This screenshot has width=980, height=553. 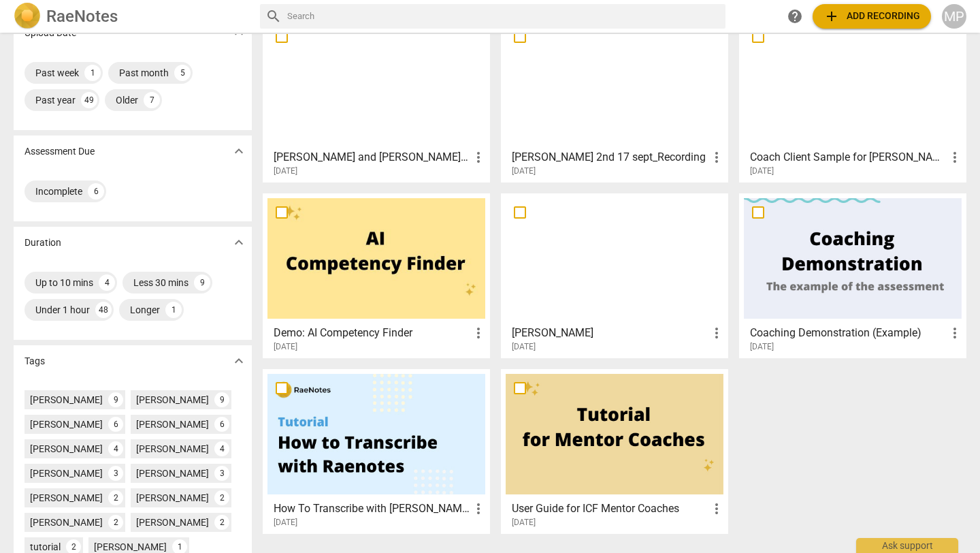 I want to click on div: Up to 10 mins, so click(x=64, y=282).